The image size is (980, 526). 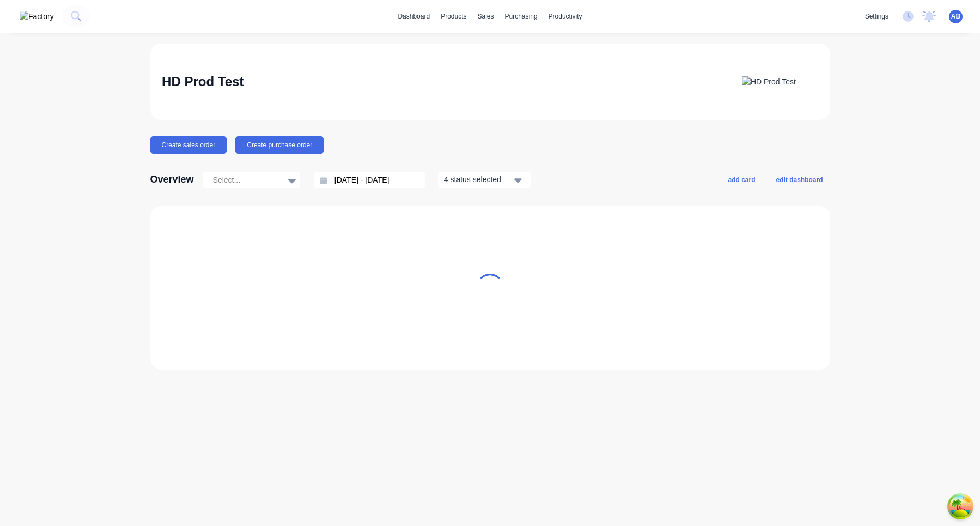 What do you see at coordinates (486, 17) in the screenshot?
I see `div: sales` at bounding box center [486, 17].